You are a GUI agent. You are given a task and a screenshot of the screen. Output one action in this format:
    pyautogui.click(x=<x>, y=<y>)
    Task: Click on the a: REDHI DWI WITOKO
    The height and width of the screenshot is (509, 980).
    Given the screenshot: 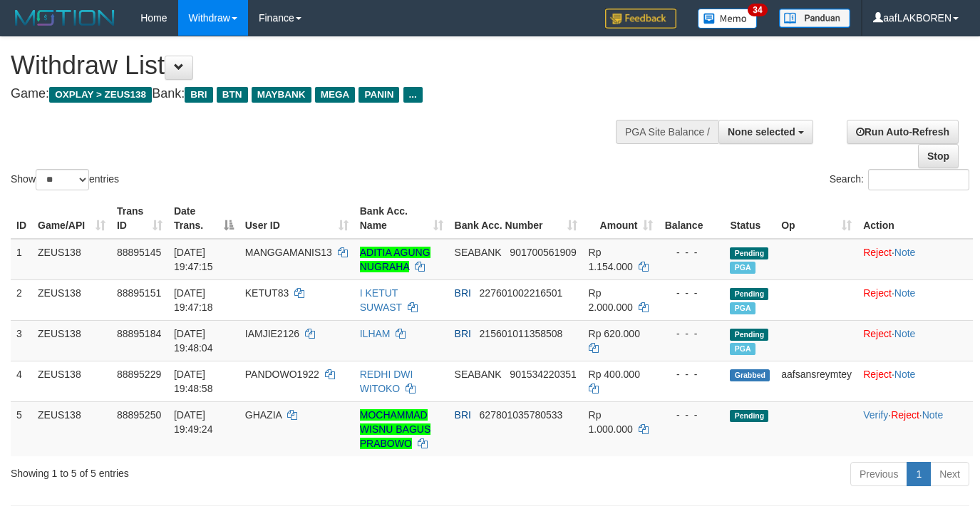 What is the action you would take?
    pyautogui.click(x=386, y=381)
    